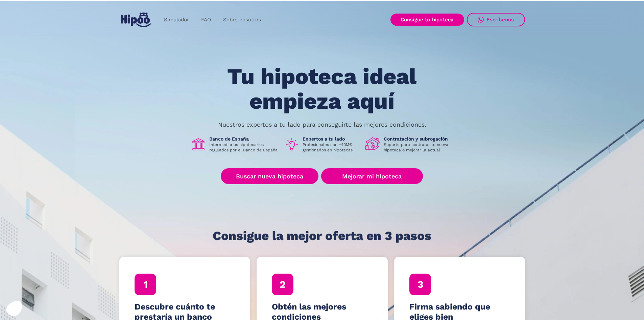  I want to click on a: Consigue tu hipoteca, so click(428, 20).